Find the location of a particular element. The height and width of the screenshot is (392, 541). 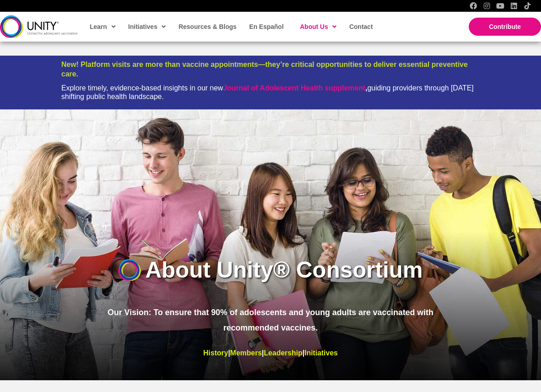

a: Resources & Blogs is located at coordinates (207, 26).